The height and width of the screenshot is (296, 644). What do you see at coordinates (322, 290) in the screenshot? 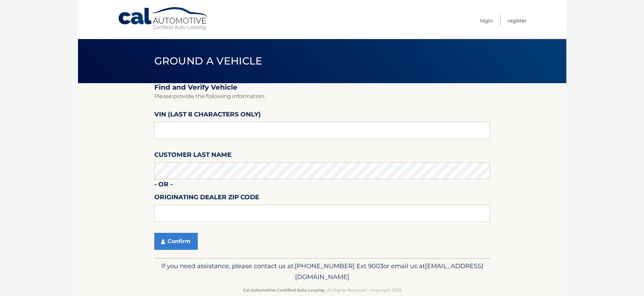
I see `p: - All Rights Reserved - Copyright 2025` at bounding box center [322, 290].